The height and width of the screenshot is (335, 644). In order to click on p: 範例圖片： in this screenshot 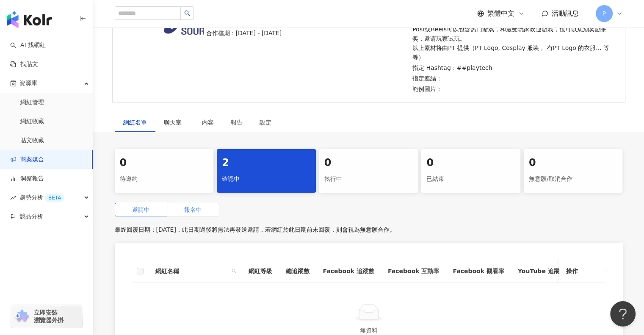, I will do `click(513, 89)`.